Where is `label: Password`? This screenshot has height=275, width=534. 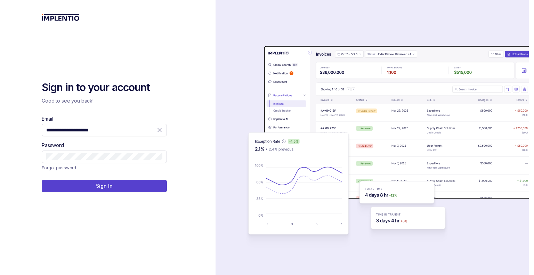 label: Password is located at coordinates (53, 145).